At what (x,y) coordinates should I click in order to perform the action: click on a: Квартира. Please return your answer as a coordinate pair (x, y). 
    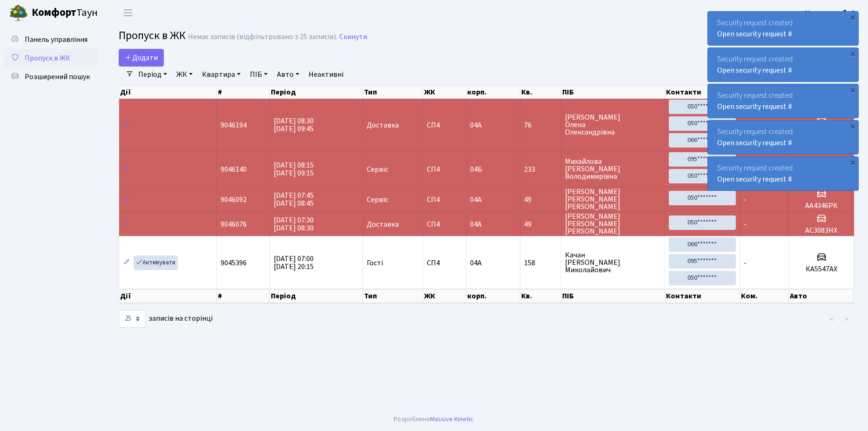
    Looking at the image, I should click on (221, 75).